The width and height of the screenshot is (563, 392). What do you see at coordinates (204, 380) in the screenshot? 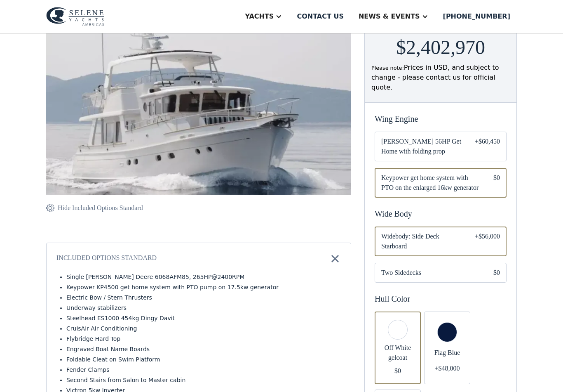
I see `li: Second Stairs from Salon to Master cabin` at bounding box center [204, 380].